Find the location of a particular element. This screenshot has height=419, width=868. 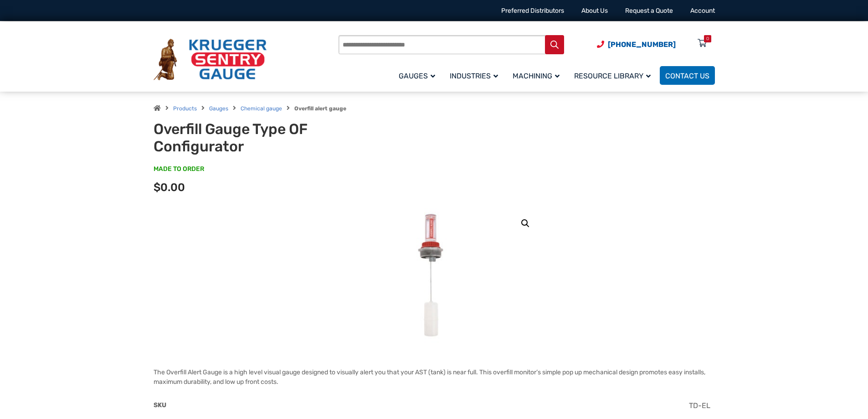

a: Preferred Distributors is located at coordinates (533, 10).